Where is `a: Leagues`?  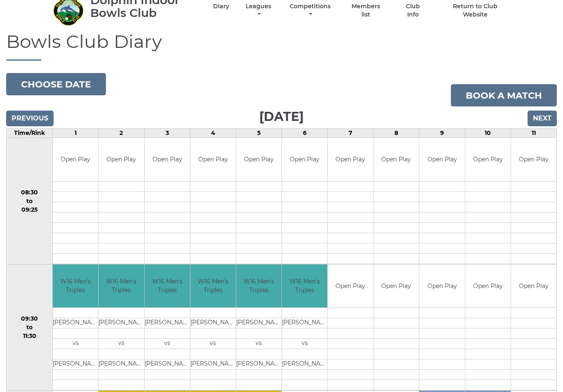
a: Leagues is located at coordinates (259, 10).